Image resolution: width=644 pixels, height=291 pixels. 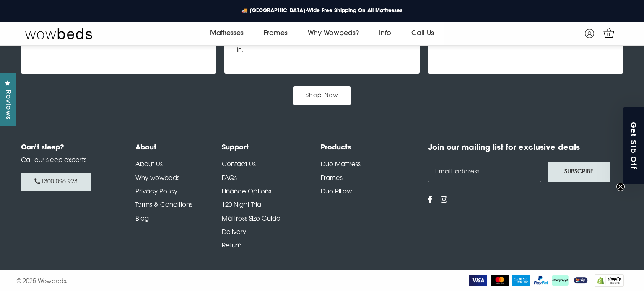 What do you see at coordinates (322, 96) in the screenshot?
I see `a: Shop Now` at bounding box center [322, 96].